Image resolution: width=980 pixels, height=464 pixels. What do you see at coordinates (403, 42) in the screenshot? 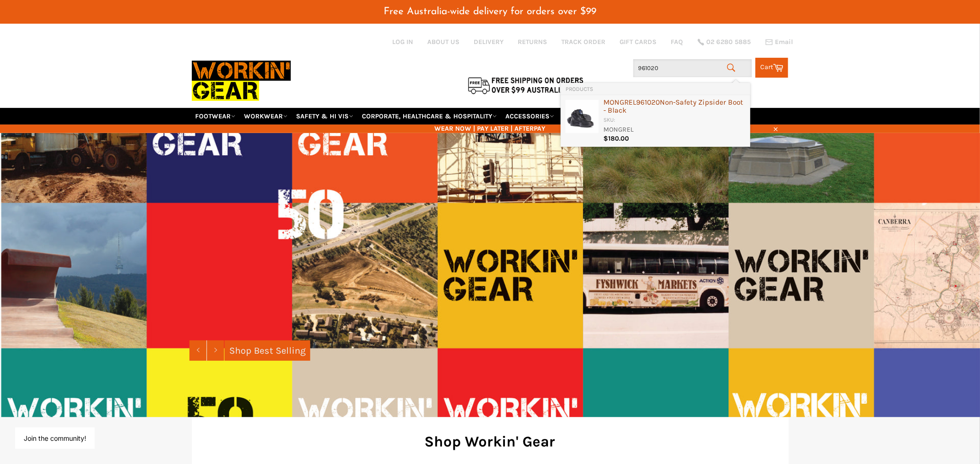
I see `a: Log in` at bounding box center [403, 42].